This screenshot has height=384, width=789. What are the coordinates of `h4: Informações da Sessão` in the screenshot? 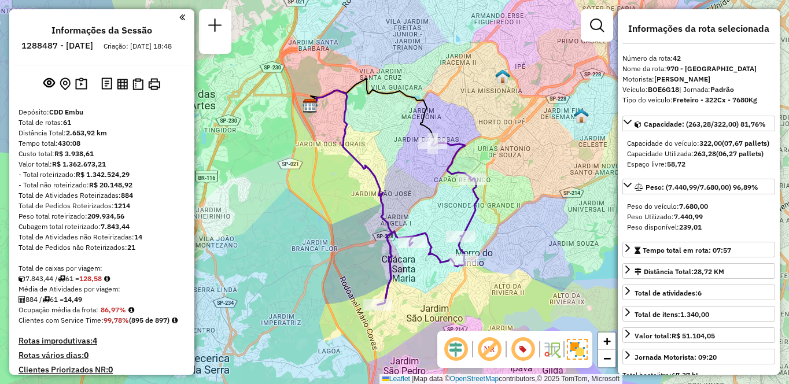 It's located at (102, 30).